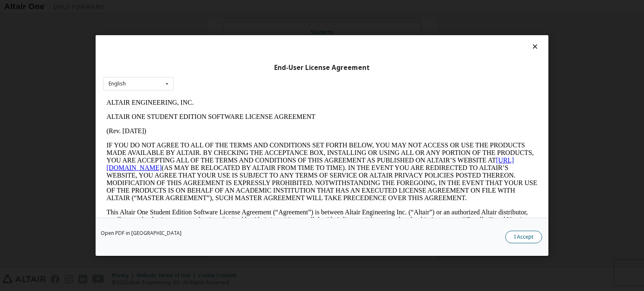 The height and width of the screenshot is (291, 644). What do you see at coordinates (219, 128) in the screenshot?
I see `p: This Altair One Student Edition Software License Agreement (“Agreement”) is between Altair Engine...` at bounding box center [219, 128].